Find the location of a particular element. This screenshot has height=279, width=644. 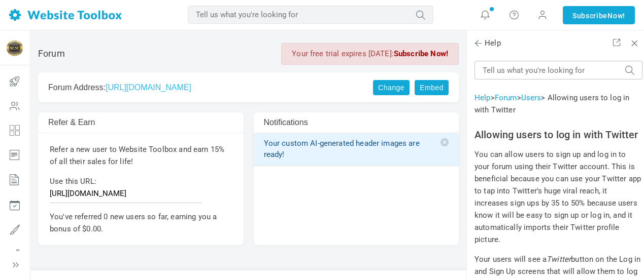

a: Change is located at coordinates (391, 88).